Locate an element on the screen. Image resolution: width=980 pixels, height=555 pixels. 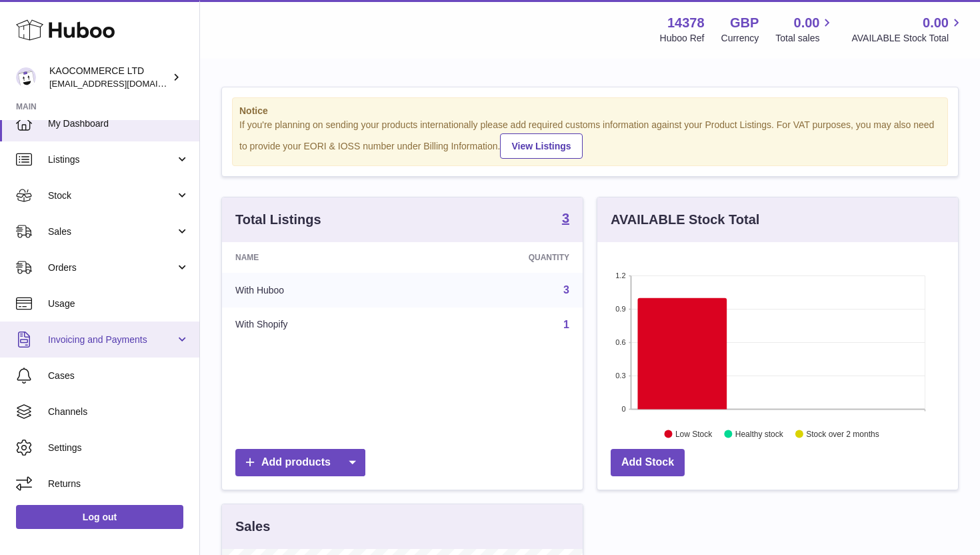
img: hello@lunera.co.uk is located at coordinates (26, 77).